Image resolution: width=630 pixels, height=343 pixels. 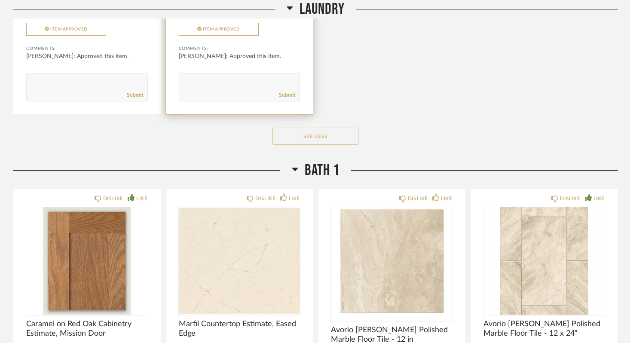 I want to click on span: Caramel on Red Oak Cabinetry Estimate, Mission Door, so click(x=87, y=329).